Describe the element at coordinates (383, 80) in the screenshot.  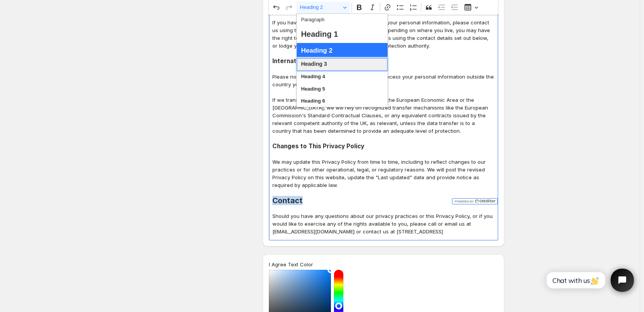
I see `p: Please note that we may transfer, store and process your personal information outside the country...` at that location.